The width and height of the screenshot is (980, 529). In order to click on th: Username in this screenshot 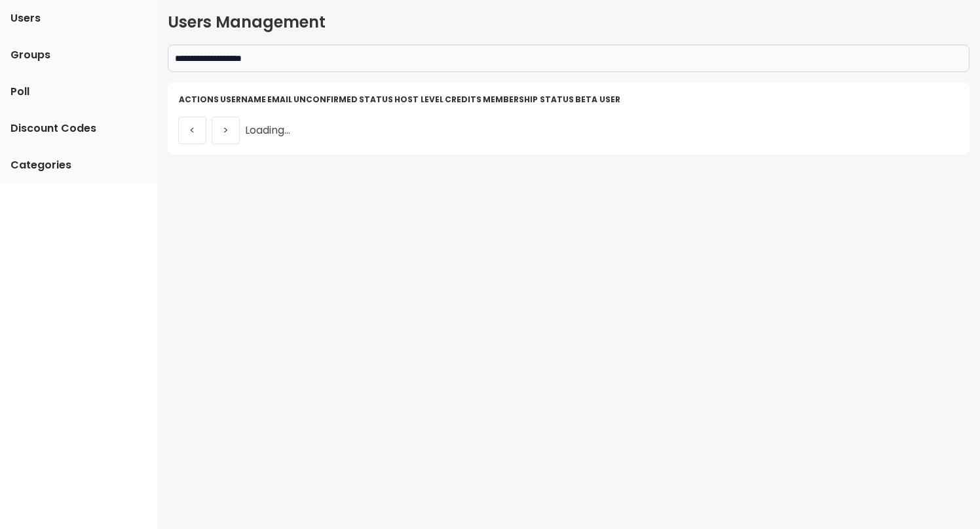, I will do `click(243, 100)`.